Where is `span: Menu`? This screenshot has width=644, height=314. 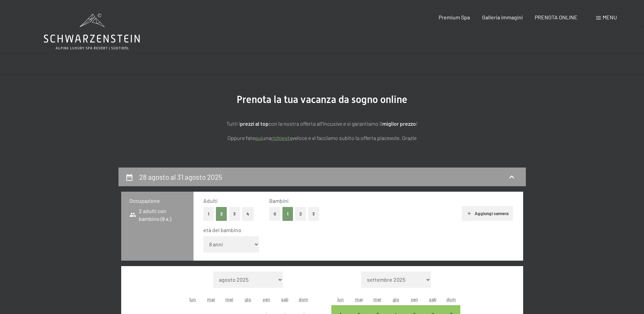 span: Menu is located at coordinates (610, 17).